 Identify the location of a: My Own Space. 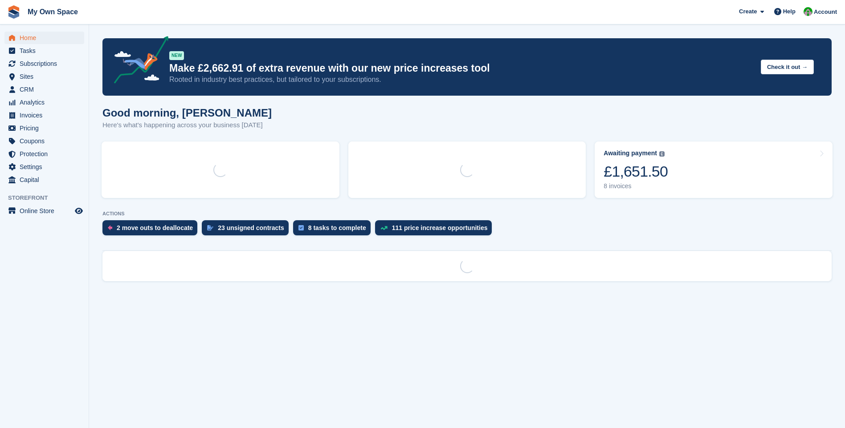
(53, 12).